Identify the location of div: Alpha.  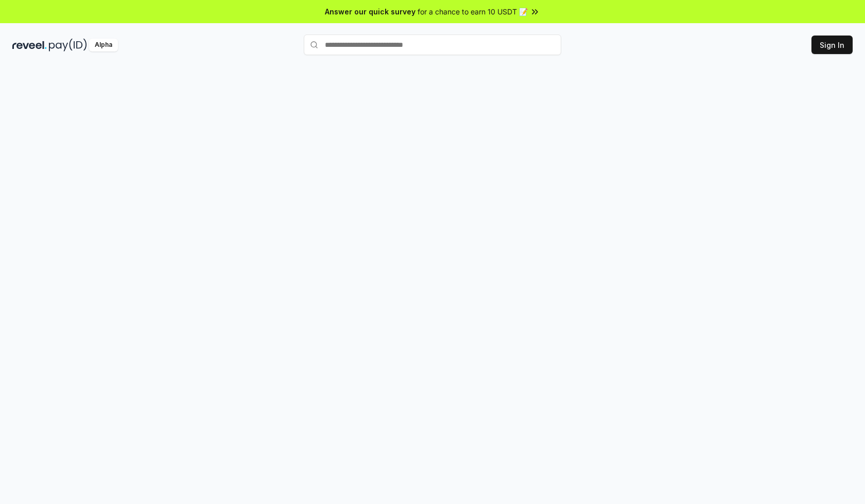
(103, 45).